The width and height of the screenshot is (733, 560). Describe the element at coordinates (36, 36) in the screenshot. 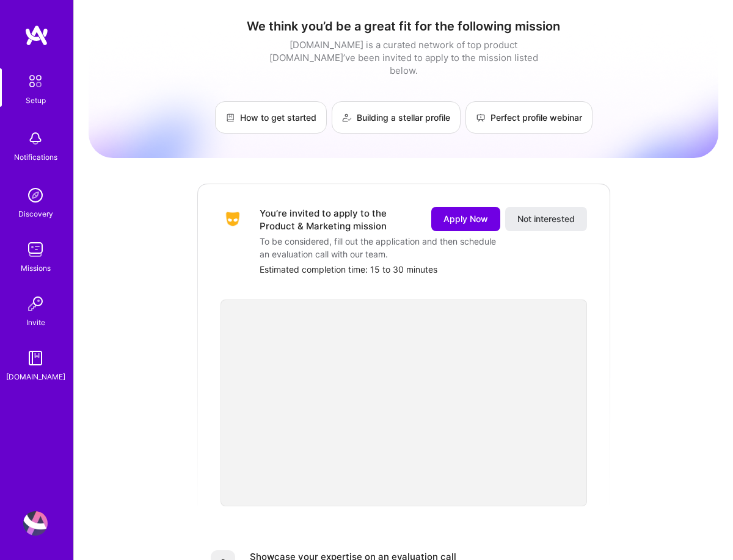

I see `img: logo` at that location.